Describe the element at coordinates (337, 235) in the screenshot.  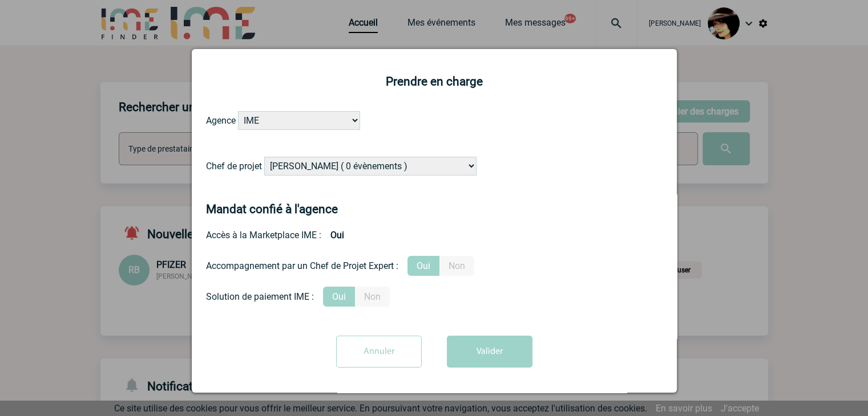
I see `b: Oui` at that location.